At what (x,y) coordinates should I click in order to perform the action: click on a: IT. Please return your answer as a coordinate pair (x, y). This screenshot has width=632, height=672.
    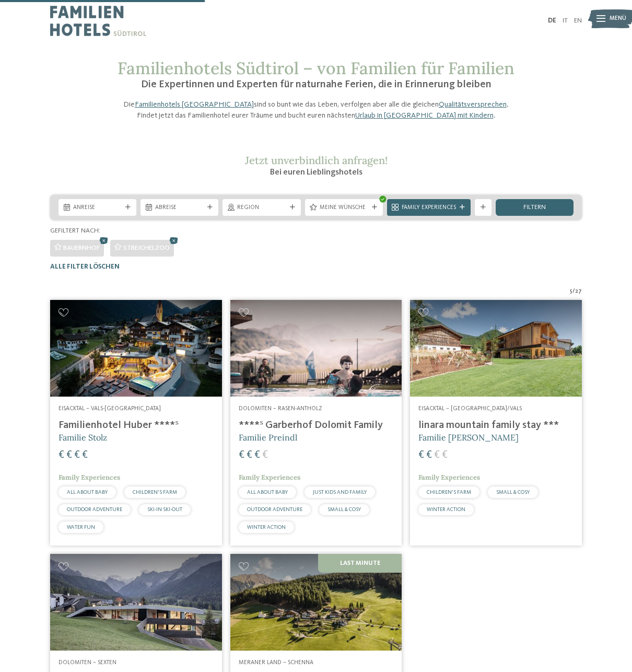
    Looking at the image, I should click on (566, 21).